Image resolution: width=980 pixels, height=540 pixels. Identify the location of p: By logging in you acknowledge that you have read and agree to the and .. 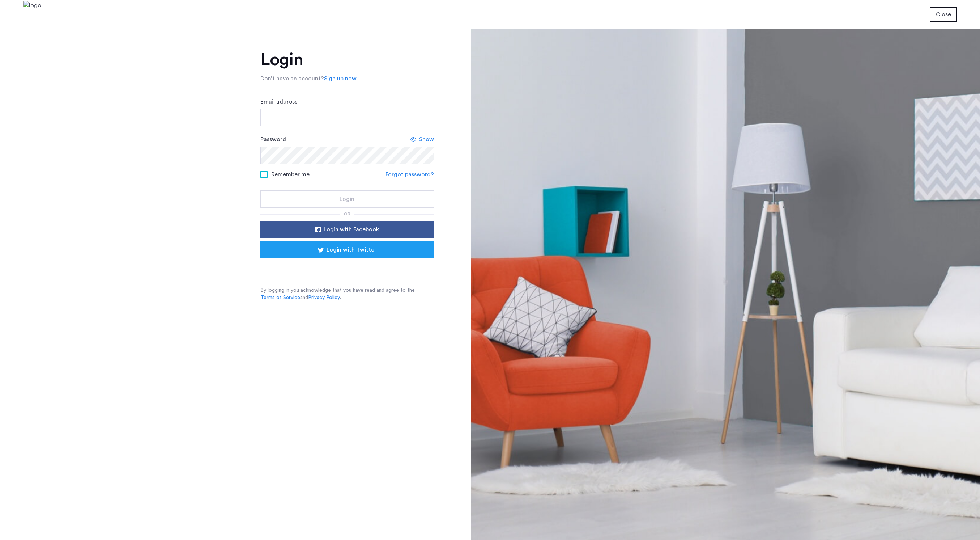
(347, 294).